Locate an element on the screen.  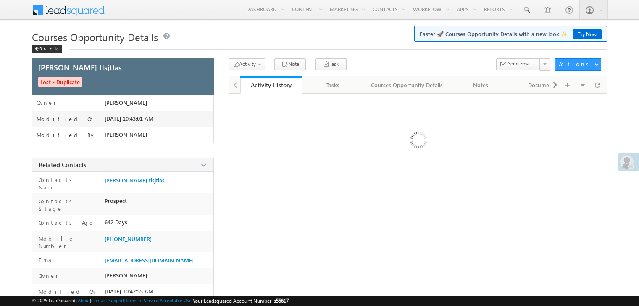
img: Loading ... is located at coordinates (417, 141).